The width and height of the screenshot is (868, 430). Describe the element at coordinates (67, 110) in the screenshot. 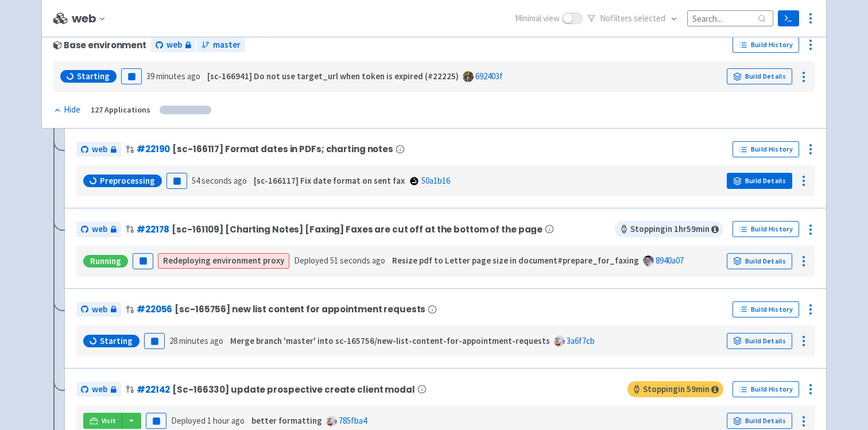

I see `button: Hide` at that location.